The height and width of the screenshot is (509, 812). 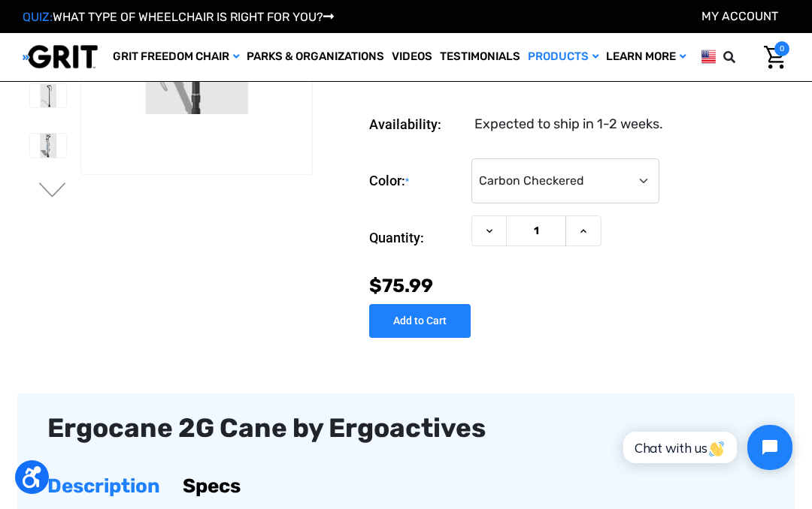 What do you see at coordinates (178, 17) in the screenshot?
I see `a: QUIZ:WHAT TYPE OF WHEELCHAIR IS RIGHT FOR YOU?` at bounding box center [178, 17].